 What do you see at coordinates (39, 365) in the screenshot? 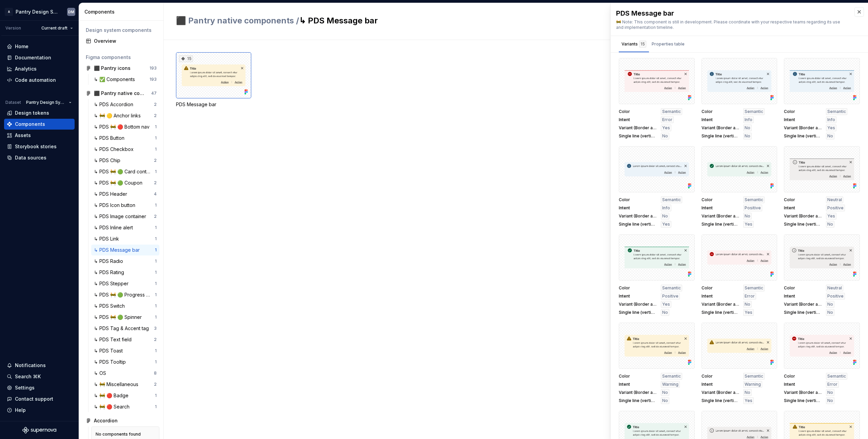
I see `button: Notifications` at bounding box center [39, 365].